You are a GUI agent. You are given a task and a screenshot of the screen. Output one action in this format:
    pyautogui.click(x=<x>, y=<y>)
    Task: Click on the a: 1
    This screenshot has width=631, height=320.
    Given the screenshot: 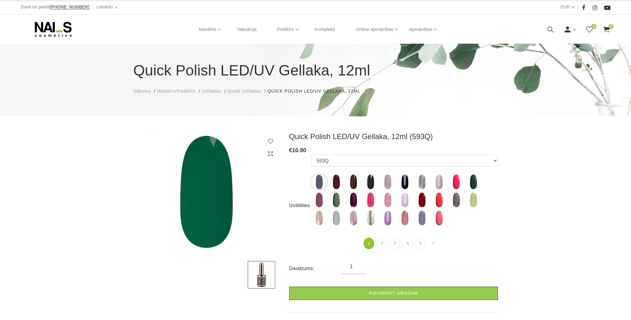 What is the action you would take?
    pyautogui.click(x=369, y=243)
    